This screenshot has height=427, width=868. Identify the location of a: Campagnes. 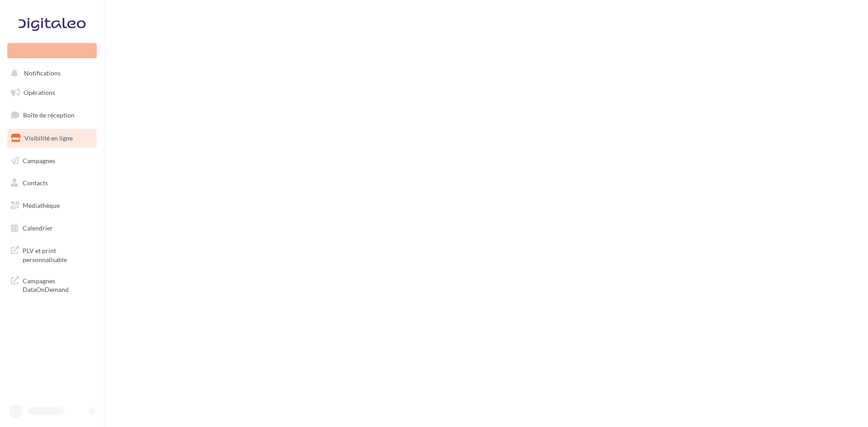
(52, 161).